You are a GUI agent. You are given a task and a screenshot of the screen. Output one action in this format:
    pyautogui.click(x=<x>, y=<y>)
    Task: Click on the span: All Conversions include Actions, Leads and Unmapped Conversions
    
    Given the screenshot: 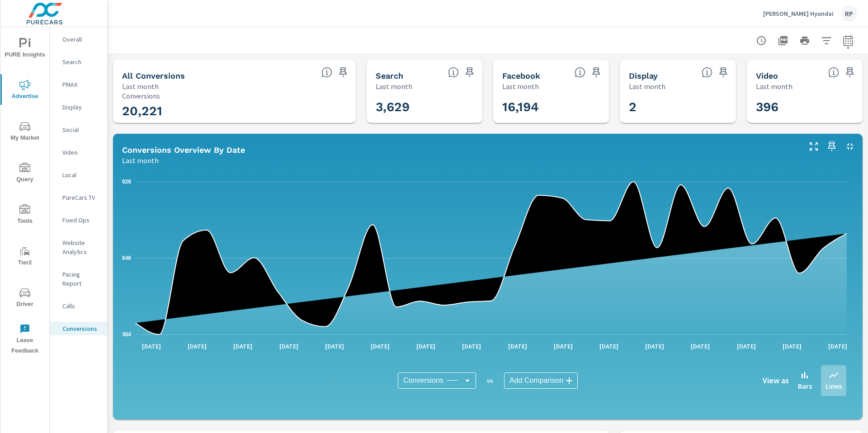 What is the action you would take?
    pyautogui.click(x=327, y=72)
    